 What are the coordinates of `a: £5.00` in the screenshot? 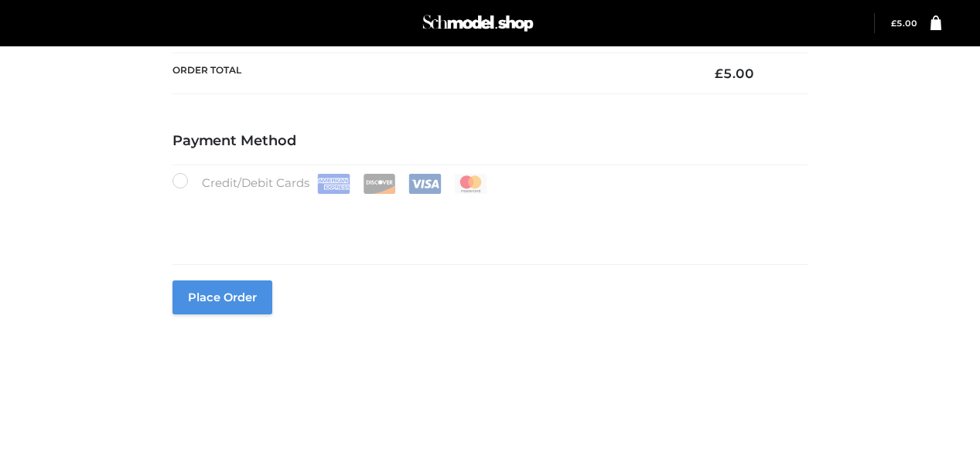 It's located at (905, 23).